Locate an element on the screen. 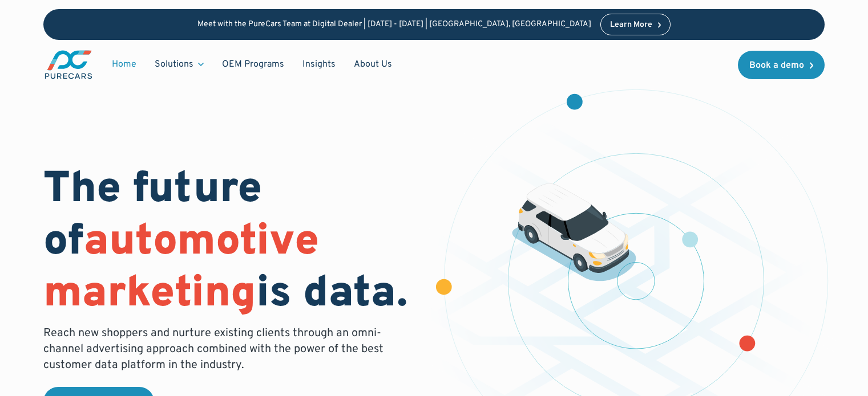 The image size is (868, 396). a: OEM Programs is located at coordinates (253, 64).